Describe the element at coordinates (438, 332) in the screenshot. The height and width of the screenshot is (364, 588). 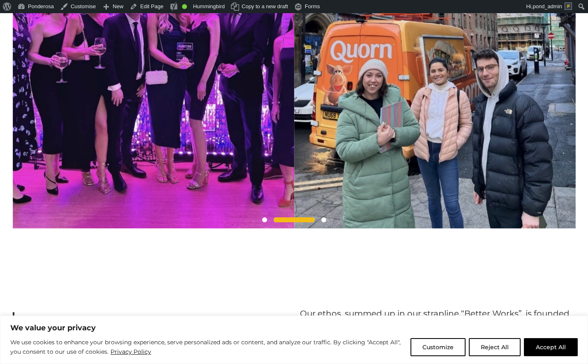
I see `p: Our ethos, summed up in our strapline “Better Works”, is founded on a strong strategic base and w...` at that location.